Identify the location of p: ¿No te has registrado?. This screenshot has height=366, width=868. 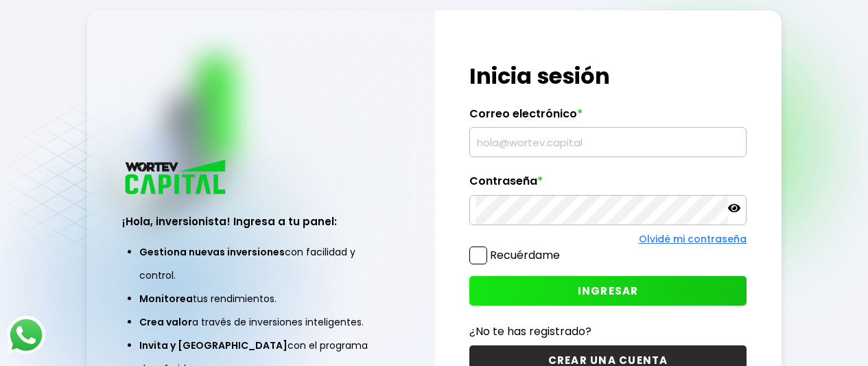
(608, 331).